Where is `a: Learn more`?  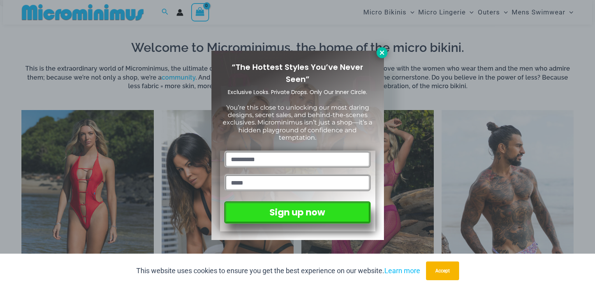
a: Learn more is located at coordinates (402, 270).